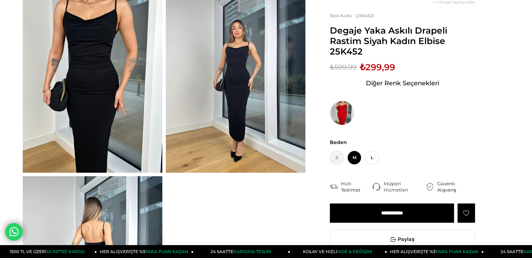 The image size is (532, 258). I want to click on div: Güvenli Alışveriş, so click(456, 187).